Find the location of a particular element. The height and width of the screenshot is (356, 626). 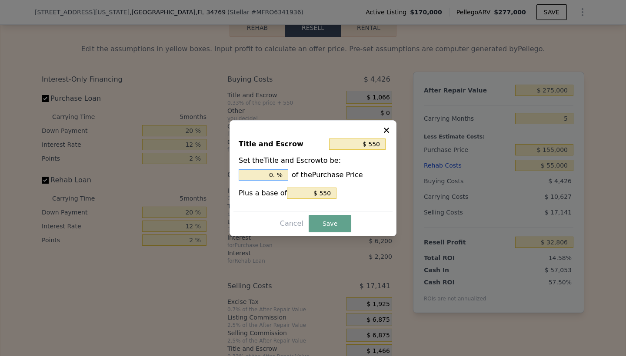

button: Cancel is located at coordinates (292, 224).